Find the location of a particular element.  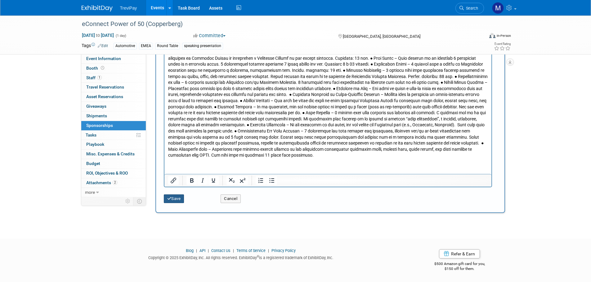

a: Privacy Policy is located at coordinates (283, 251).